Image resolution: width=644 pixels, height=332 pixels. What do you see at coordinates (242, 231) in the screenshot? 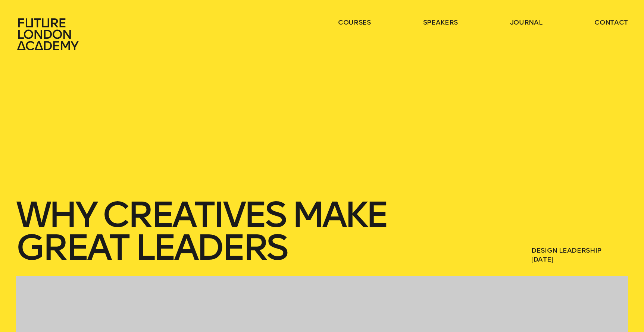
I see `h1: Why Creatives Make Great Leaders` at bounding box center [242, 231].